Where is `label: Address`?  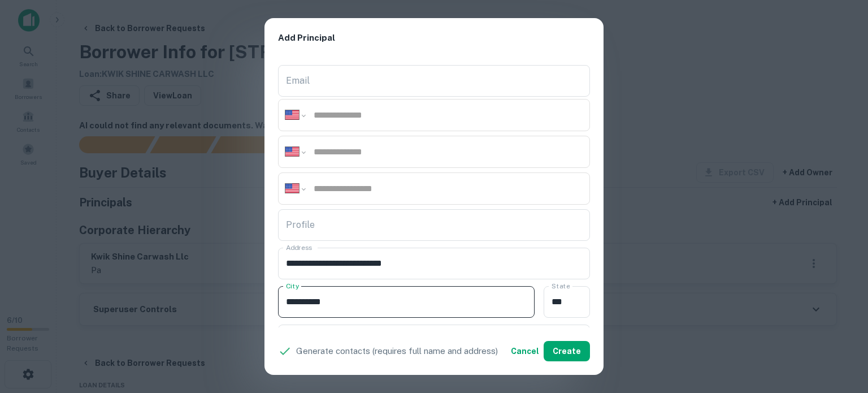
label: Address is located at coordinates (299, 247).